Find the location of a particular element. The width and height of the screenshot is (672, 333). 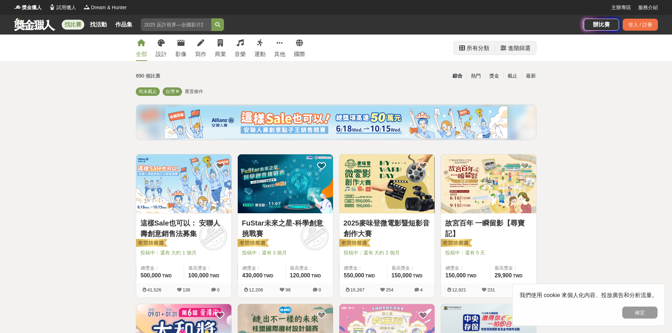

a: 寫作 is located at coordinates (201, 48).